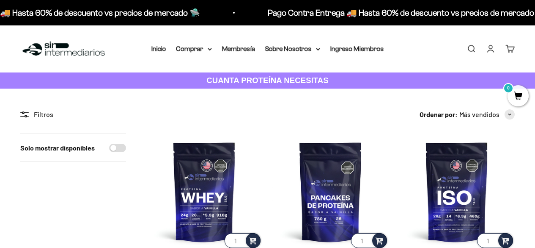 This screenshot has height=248, width=535. Describe the element at coordinates (479, 114) in the screenshot. I see `span: Más vendidos` at that location.